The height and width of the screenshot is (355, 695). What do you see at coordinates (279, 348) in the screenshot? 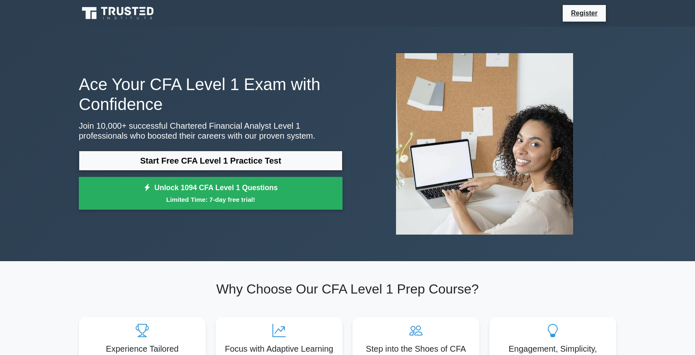
I see `h5: Focus with Adaptive Learning` at bounding box center [279, 348].